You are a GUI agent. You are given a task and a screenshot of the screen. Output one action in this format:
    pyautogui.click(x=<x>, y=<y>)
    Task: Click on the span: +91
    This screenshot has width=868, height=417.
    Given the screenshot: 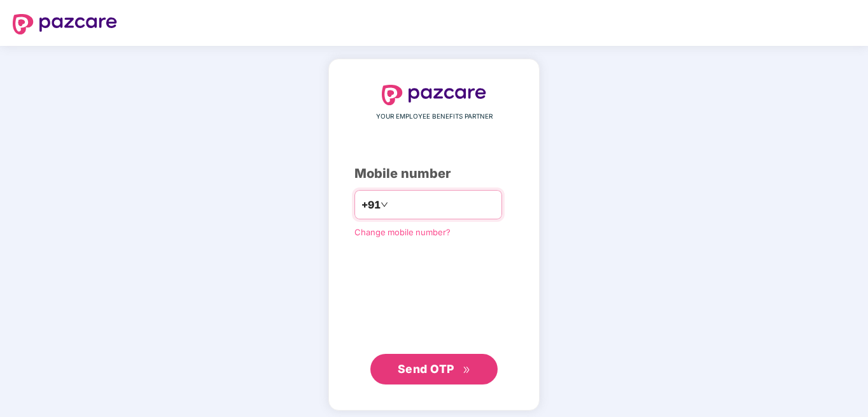 What is the action you would take?
    pyautogui.click(x=371, y=205)
    